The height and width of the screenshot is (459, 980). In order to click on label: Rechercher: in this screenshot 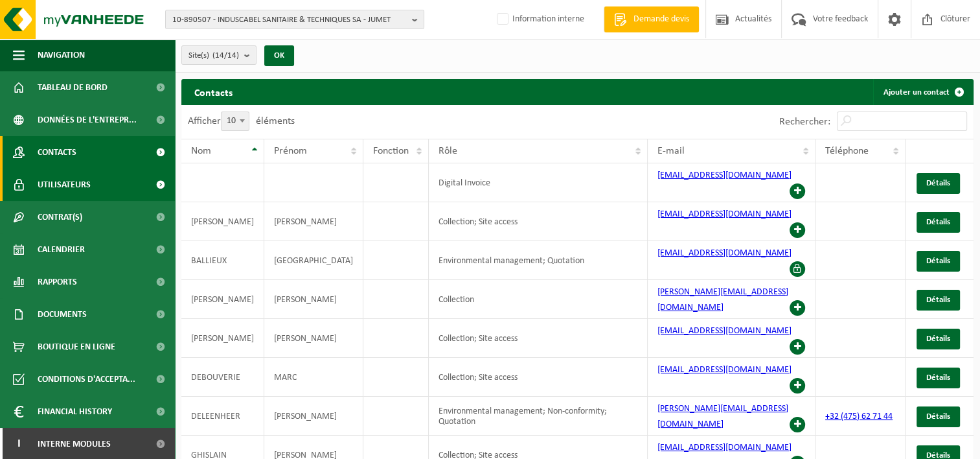, I will do `click(804, 122)`.